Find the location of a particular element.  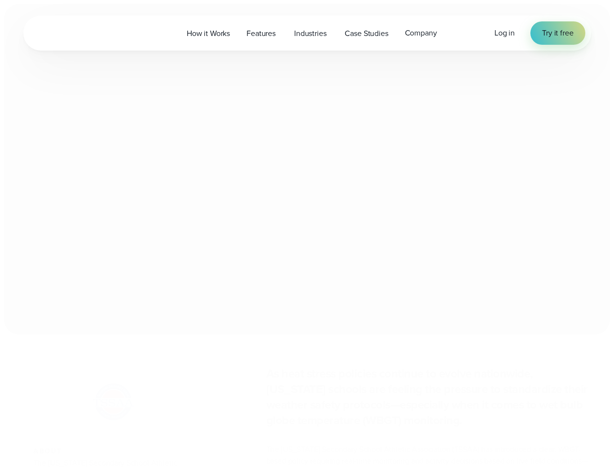

span: Company is located at coordinates (421, 33).